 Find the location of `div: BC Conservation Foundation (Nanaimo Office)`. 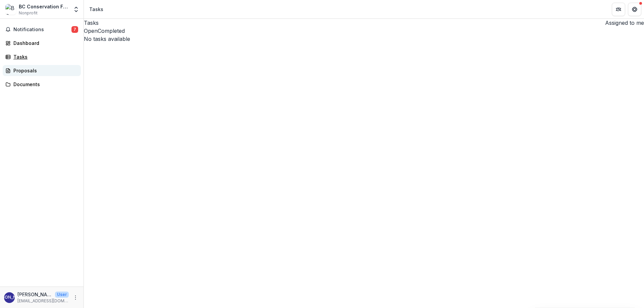

div: BC Conservation Foundation (Nanaimo Office) is located at coordinates (44, 6).